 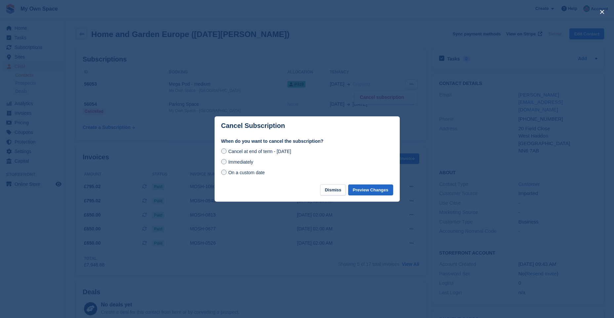 What do you see at coordinates (224, 162) in the screenshot?
I see `input: Immediately` at bounding box center [224, 162].